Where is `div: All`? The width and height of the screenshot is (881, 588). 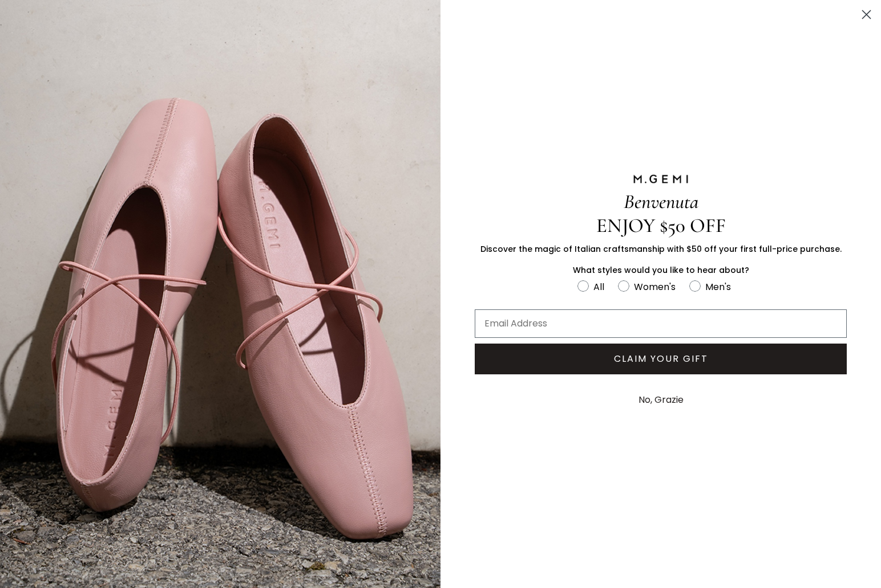 div: All is located at coordinates (599, 287).